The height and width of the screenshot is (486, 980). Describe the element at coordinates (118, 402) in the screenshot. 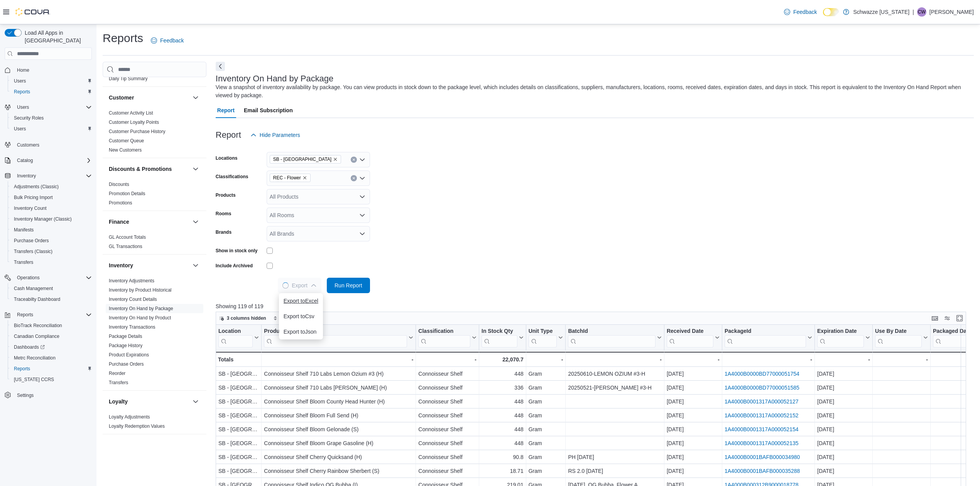

I see `h3: Loyalty` at that location.